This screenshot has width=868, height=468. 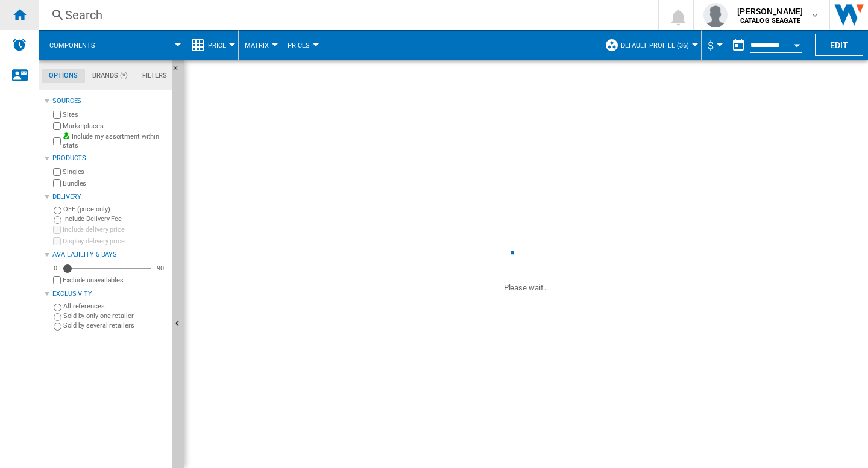 What do you see at coordinates (57, 317) in the screenshot?
I see `input: Sold by only one retailer` at bounding box center [57, 317].